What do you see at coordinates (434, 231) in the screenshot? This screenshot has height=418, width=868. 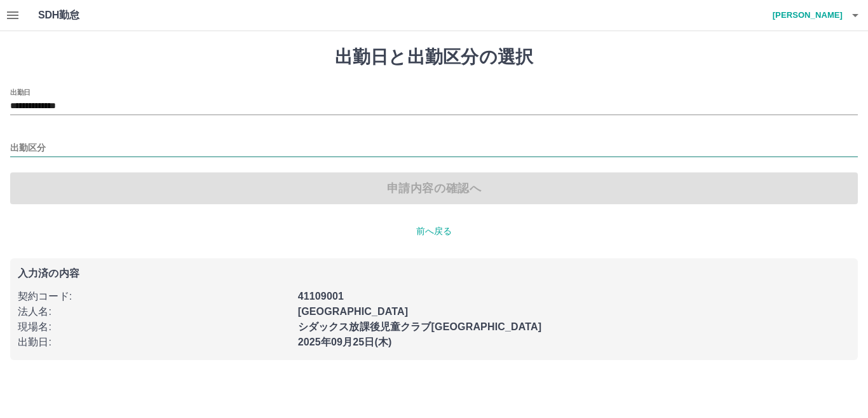 I see `p: 前へ戻る` at bounding box center [434, 231].